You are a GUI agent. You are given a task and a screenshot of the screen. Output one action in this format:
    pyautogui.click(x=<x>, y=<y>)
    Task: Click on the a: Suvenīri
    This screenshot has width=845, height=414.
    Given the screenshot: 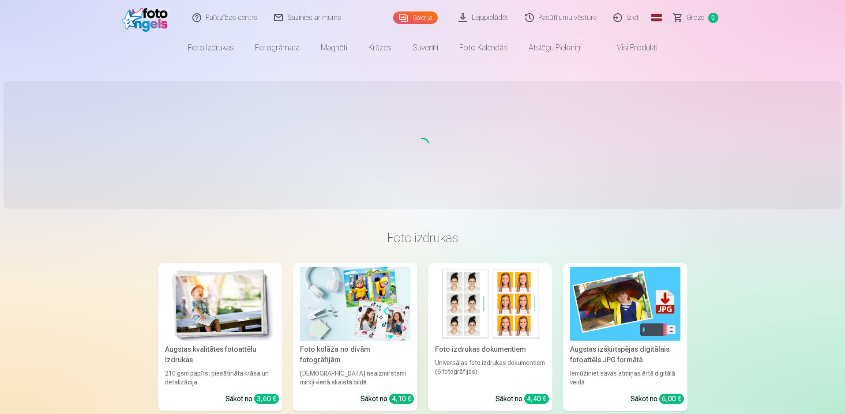 What is the action you would take?
    pyautogui.click(x=425, y=48)
    